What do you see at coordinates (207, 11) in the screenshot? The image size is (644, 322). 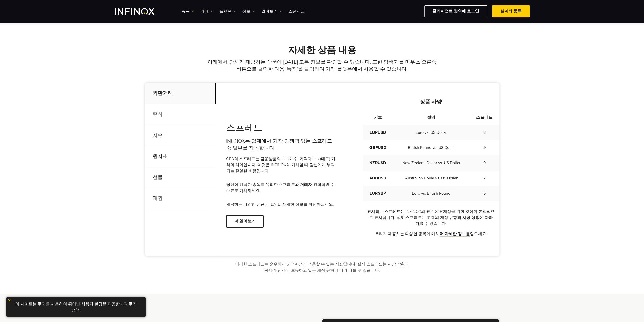 I see `a: 거래` at bounding box center [207, 11].